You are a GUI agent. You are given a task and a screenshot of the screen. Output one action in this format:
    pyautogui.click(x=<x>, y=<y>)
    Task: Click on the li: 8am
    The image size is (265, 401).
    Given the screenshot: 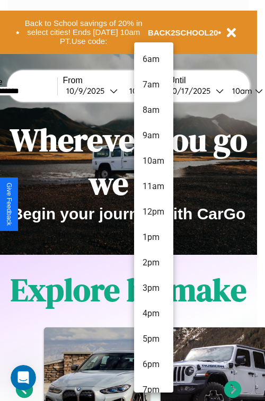 What is the action you would take?
    pyautogui.click(x=154, y=110)
    